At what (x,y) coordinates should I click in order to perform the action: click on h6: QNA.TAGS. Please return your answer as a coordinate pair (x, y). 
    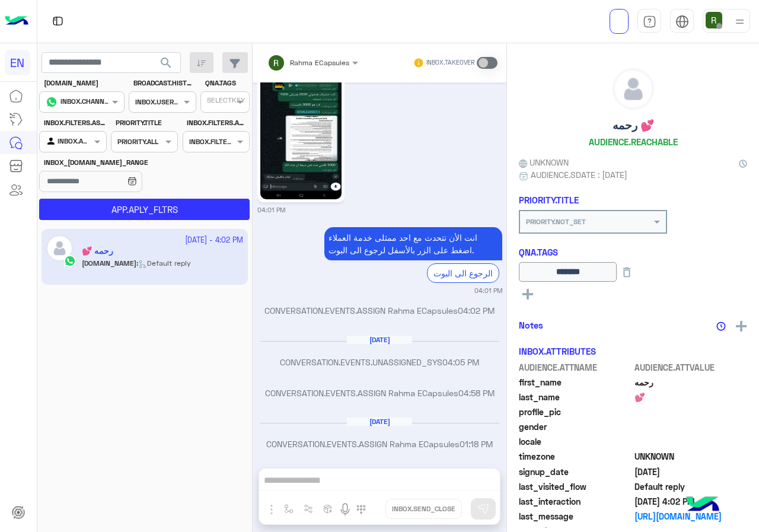
    Looking at the image, I should click on (633, 252).